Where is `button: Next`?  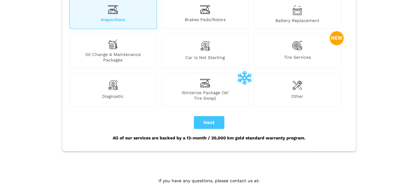 button: Next is located at coordinates (209, 123).